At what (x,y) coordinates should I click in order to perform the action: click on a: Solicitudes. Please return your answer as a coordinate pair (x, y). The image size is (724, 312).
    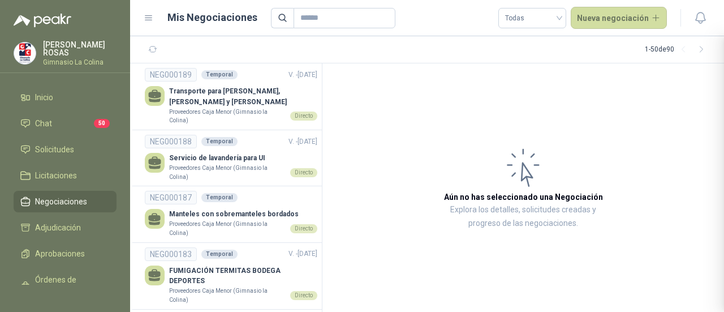
    Looking at the image, I should click on (65, 149).